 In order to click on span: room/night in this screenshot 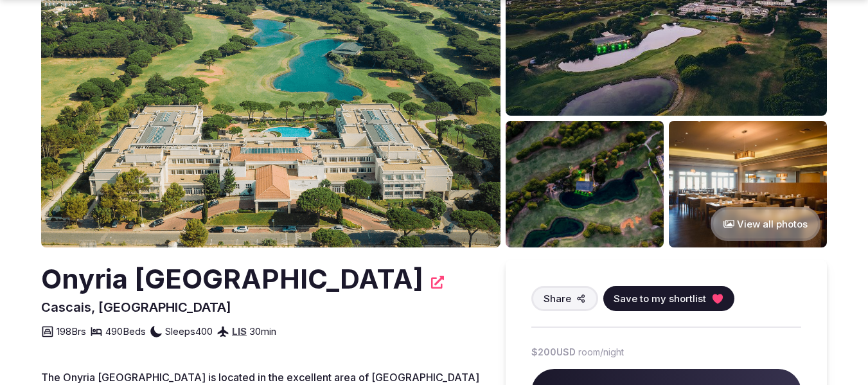, I will do `click(601, 353)`.